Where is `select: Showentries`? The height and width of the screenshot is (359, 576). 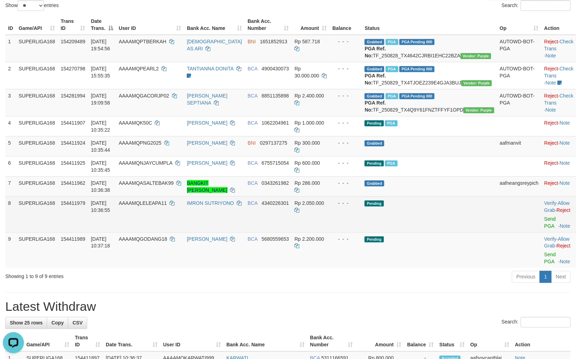
select: Showentries is located at coordinates (31, 6).